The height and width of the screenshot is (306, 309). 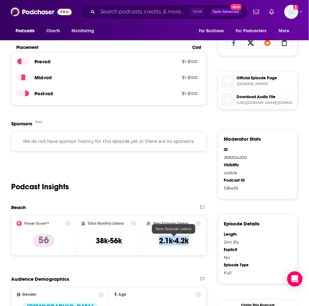 What do you see at coordinates (37, 223) in the screenshot?
I see `h2: Power Score™` at bounding box center [37, 223].